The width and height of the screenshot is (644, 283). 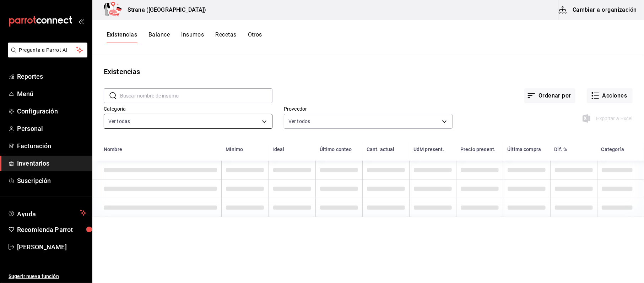 I want to click on label: Categoría, so click(x=188, y=109).